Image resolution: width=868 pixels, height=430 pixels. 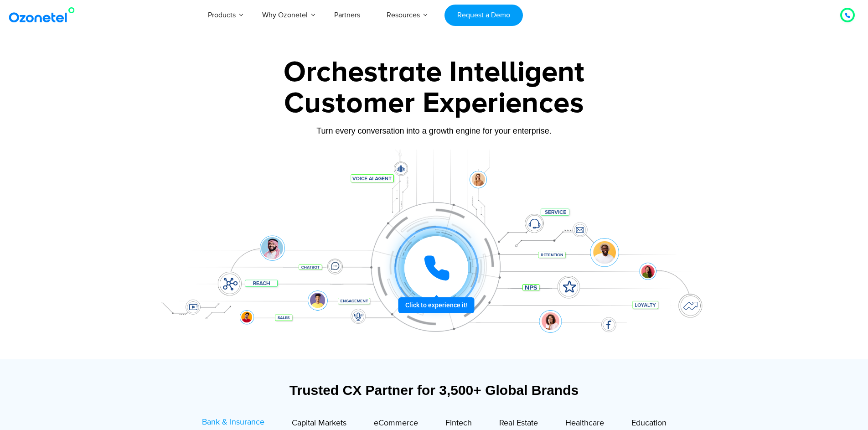 I want to click on span: eCommerce, so click(x=396, y=423).